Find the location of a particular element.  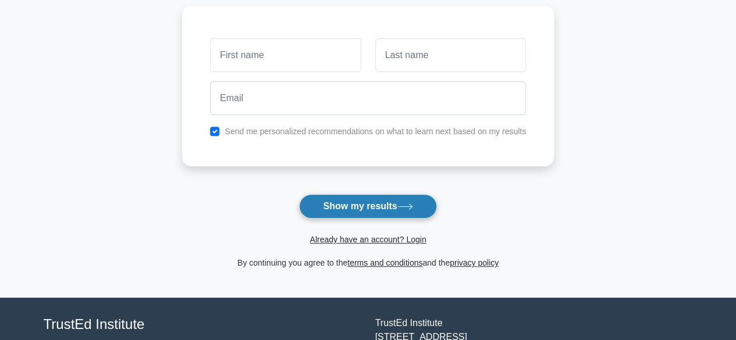

h4: TrustEd Institute is located at coordinates (202, 325).